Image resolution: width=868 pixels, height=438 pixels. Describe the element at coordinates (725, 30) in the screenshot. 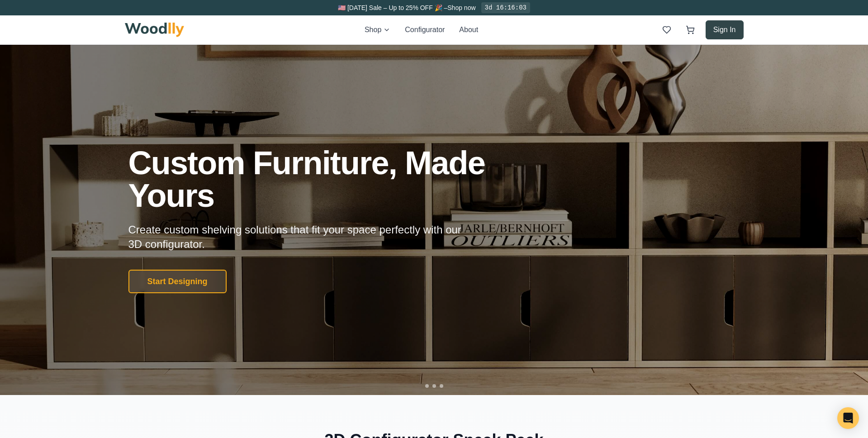

I see `button: Sign In` at that location.